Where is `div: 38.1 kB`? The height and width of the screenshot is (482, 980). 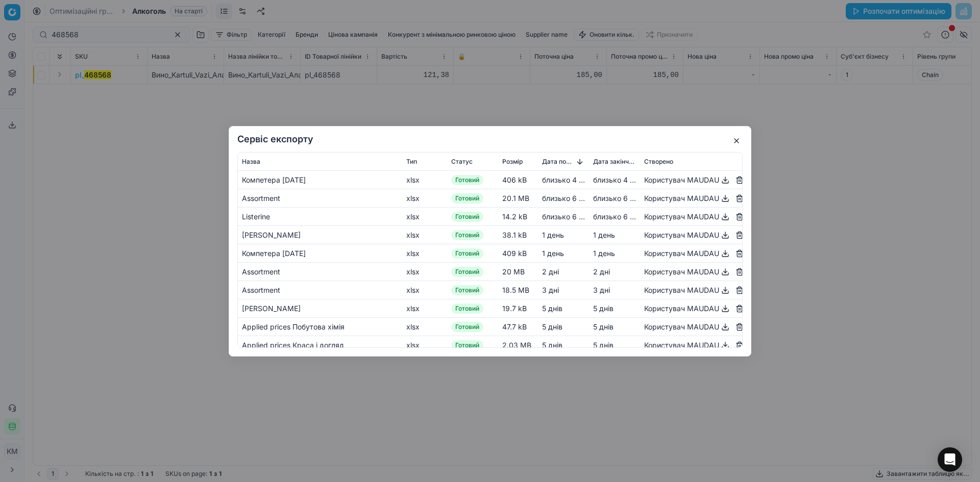
div: 38.1 kB is located at coordinates (518, 235).